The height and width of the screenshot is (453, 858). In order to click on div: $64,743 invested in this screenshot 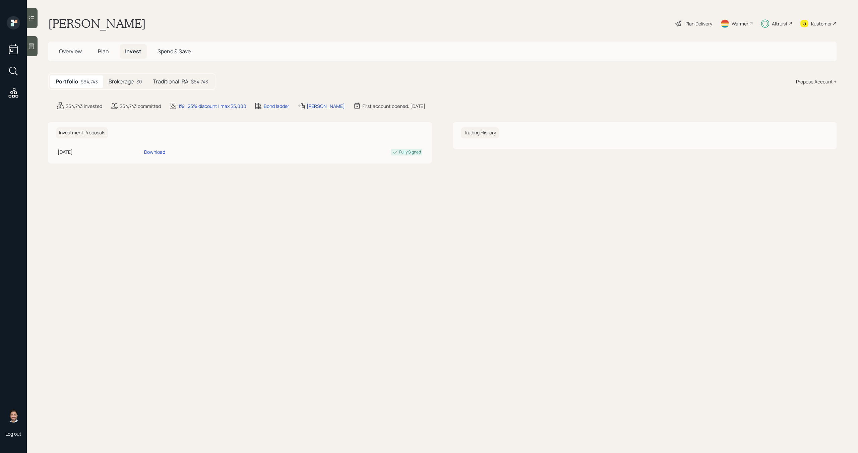, I will do `click(84, 106)`.